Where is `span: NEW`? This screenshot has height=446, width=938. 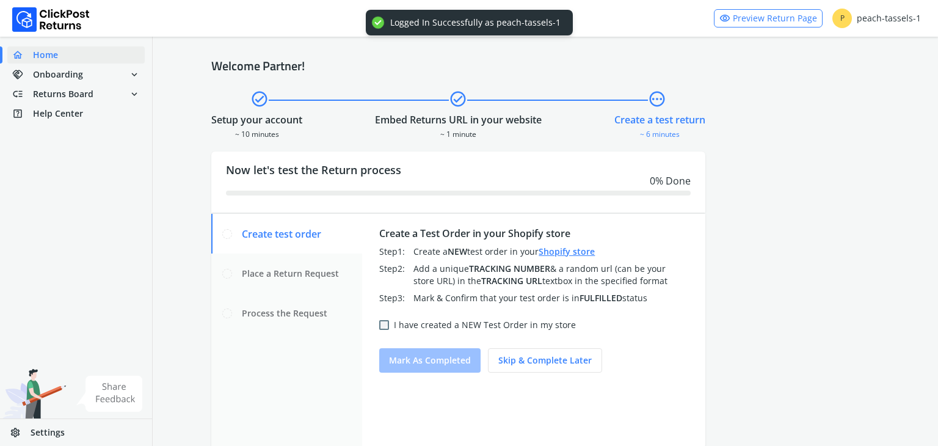
span: NEW is located at coordinates (457, 251).